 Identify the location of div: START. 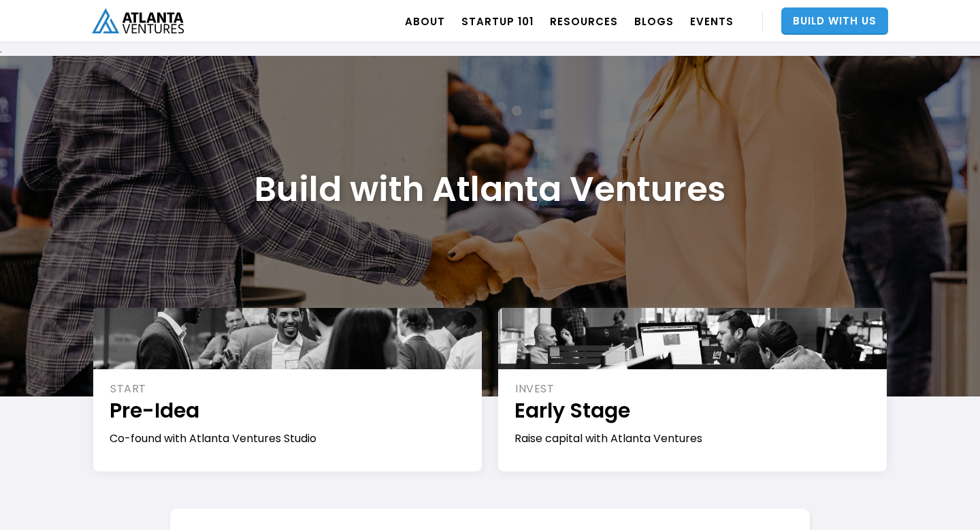
(289, 389).